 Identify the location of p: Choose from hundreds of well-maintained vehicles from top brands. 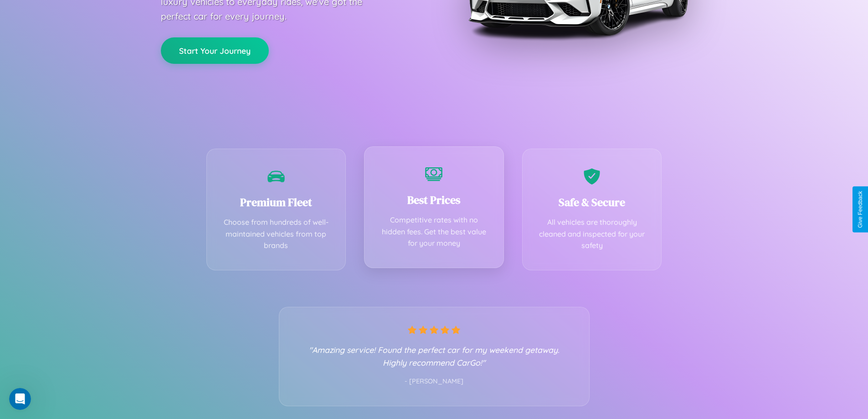
(276, 234).